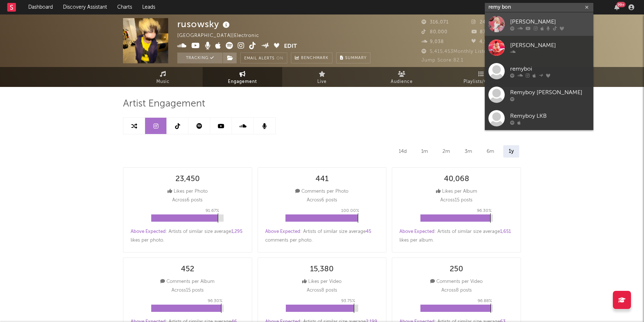 The height and width of the screenshot is (322, 644). I want to click on div: 452, so click(187, 269).